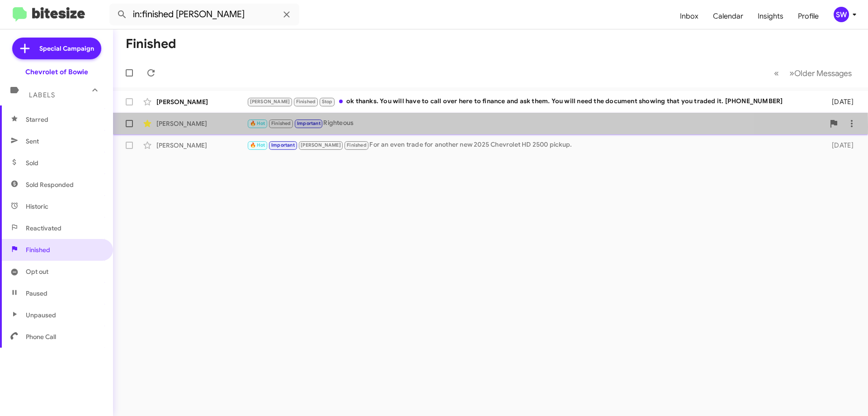 The height and width of the screenshot is (416, 868). I want to click on span: Reactivated, so click(44, 228).